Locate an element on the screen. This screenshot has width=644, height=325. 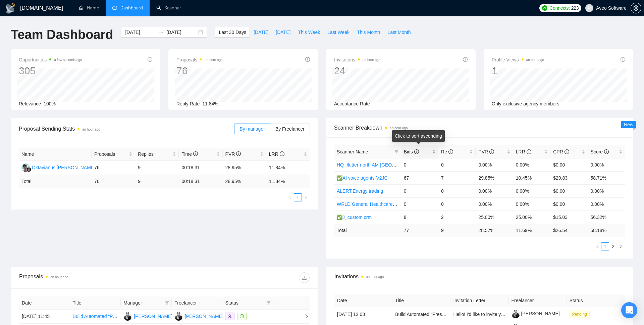
span: setting is located at coordinates (636, 8).